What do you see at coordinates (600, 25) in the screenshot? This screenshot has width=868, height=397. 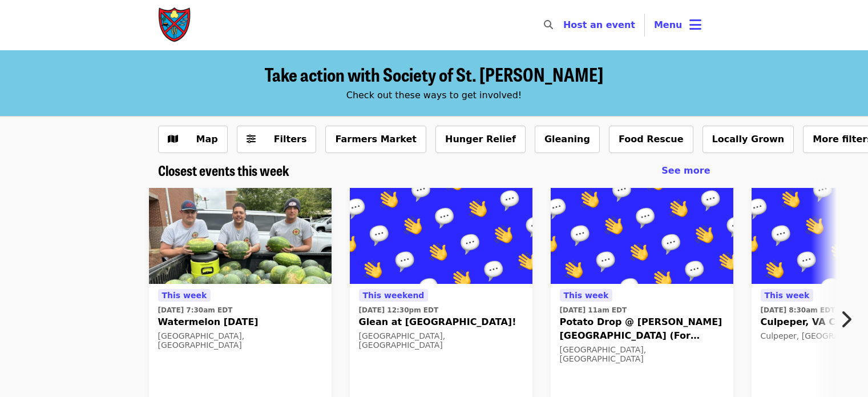 I see `span: Host an event` at bounding box center [600, 25].